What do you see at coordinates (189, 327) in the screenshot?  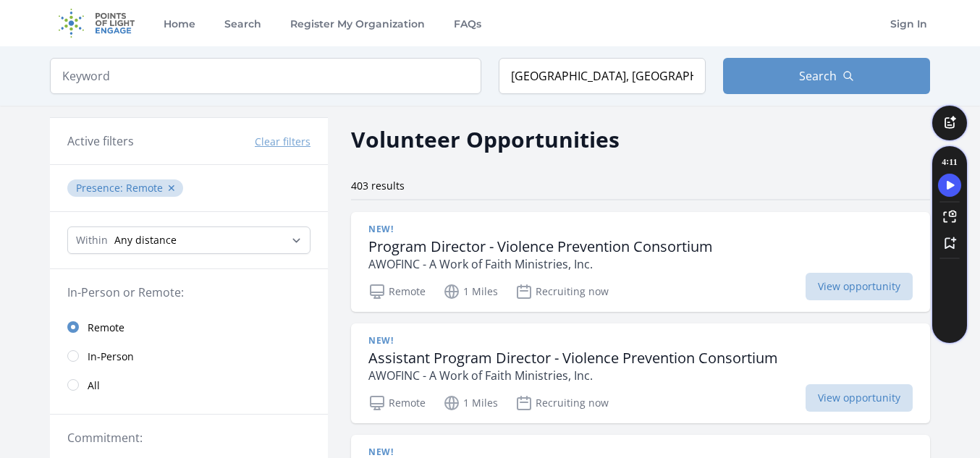 I see `a: Remote` at bounding box center [189, 327].